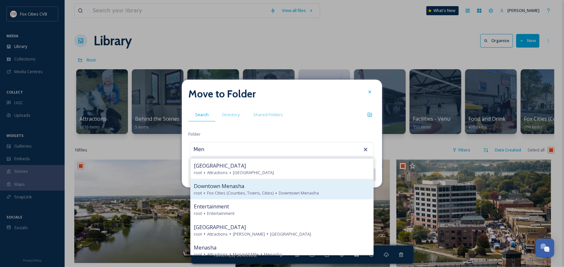 This screenshot has width=564, height=267. I want to click on span: Fox Cities (Counties, Towns, Cities), so click(240, 193).